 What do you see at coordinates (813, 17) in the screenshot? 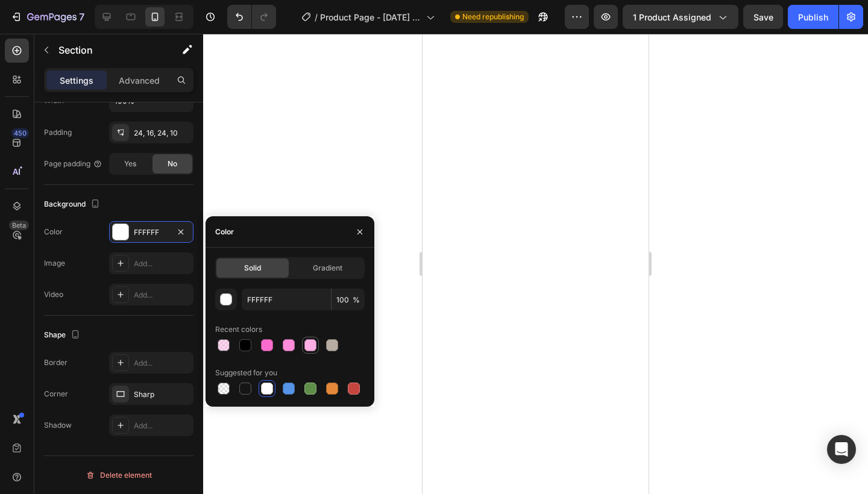
I see `button: Publish` at bounding box center [813, 17].